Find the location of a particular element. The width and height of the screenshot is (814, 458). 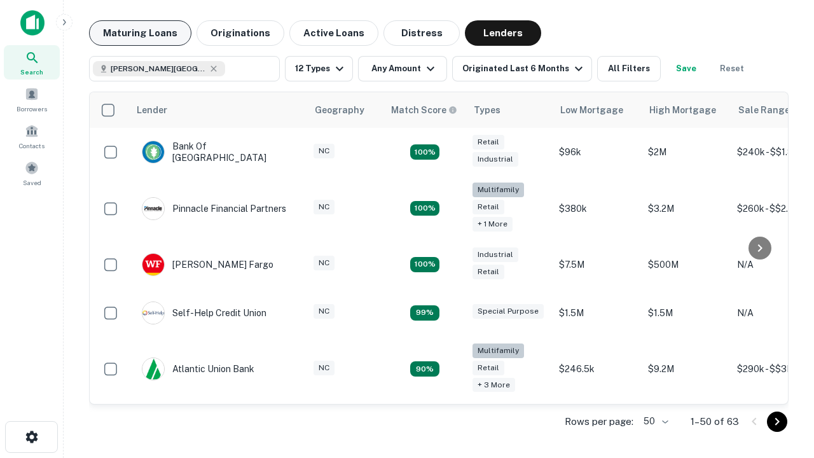

span: Saved is located at coordinates (32, 182).